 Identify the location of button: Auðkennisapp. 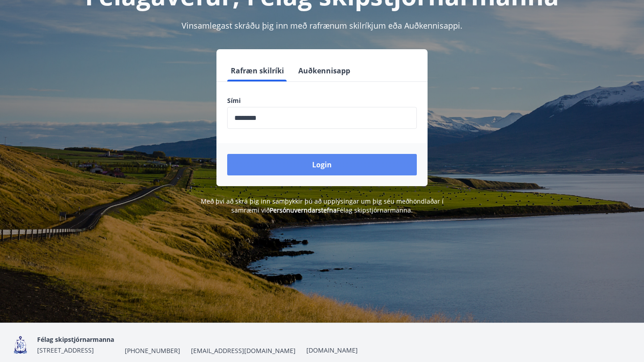
(324, 71).